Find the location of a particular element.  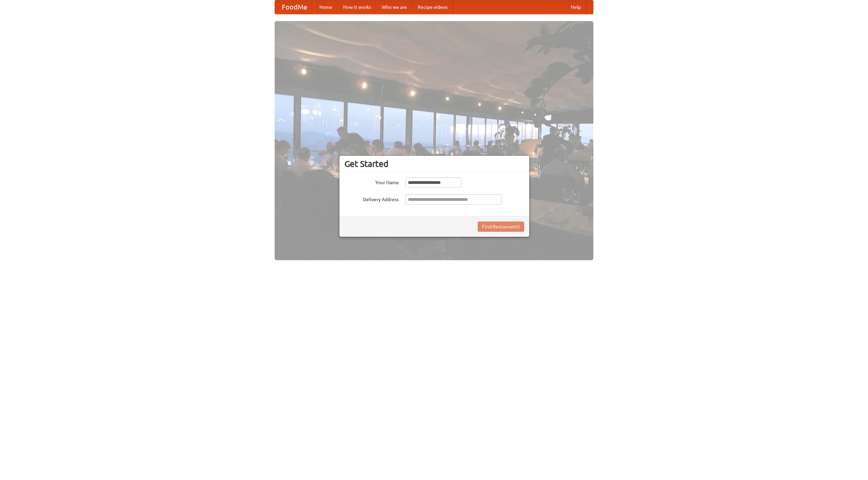

a: Help is located at coordinates (575, 7).